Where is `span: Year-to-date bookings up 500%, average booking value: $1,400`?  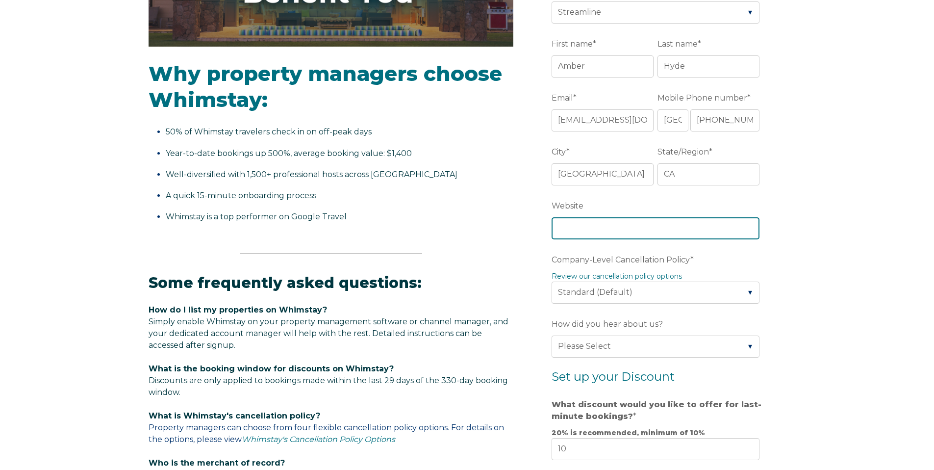
span: Year-to-date bookings up 500%, average booking value: $1,400 is located at coordinates (289, 153).